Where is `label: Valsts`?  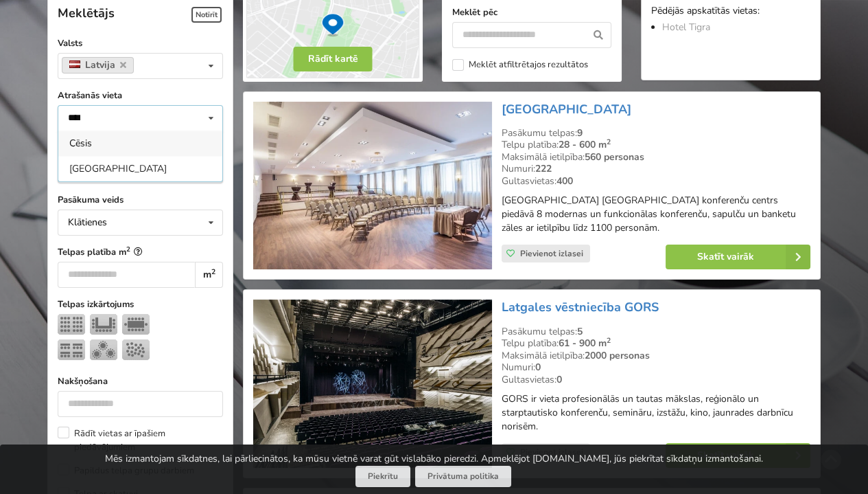
label: Valsts is located at coordinates (140, 43).